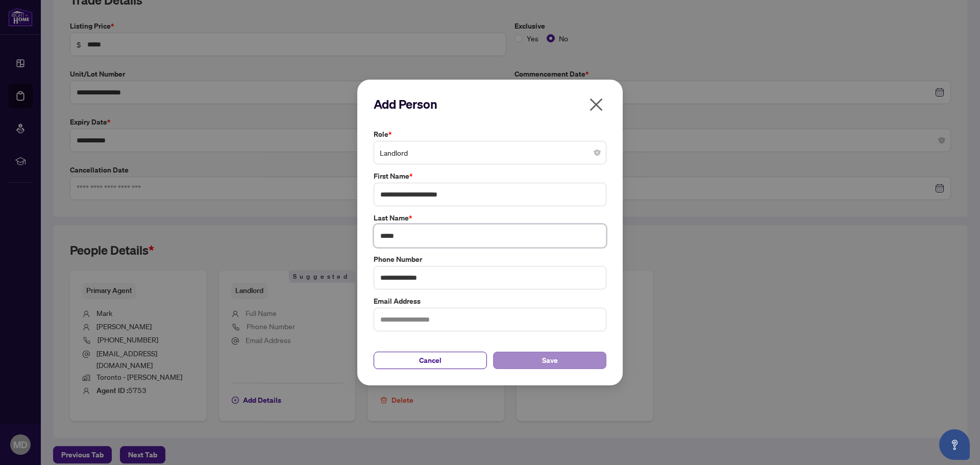  I want to click on button: Open asap, so click(954, 445).